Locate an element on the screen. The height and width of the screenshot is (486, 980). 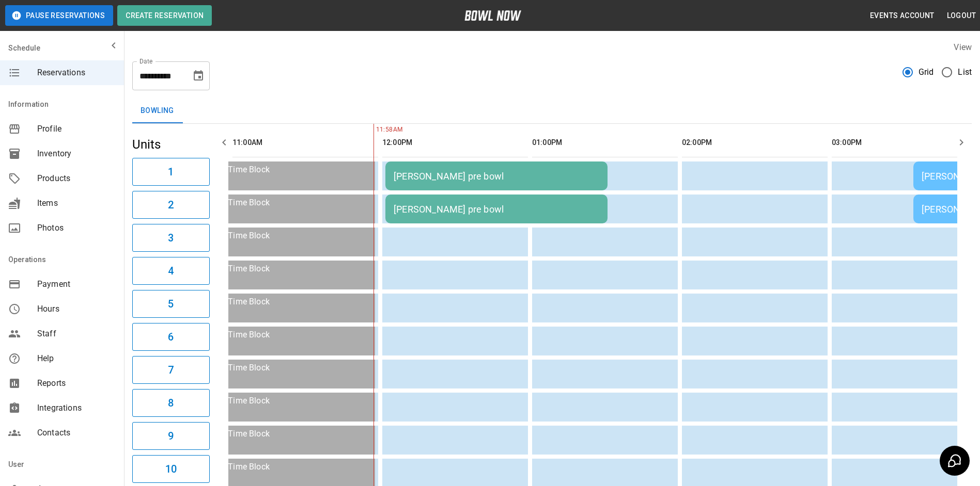
span: Hours is located at coordinates (76, 309).